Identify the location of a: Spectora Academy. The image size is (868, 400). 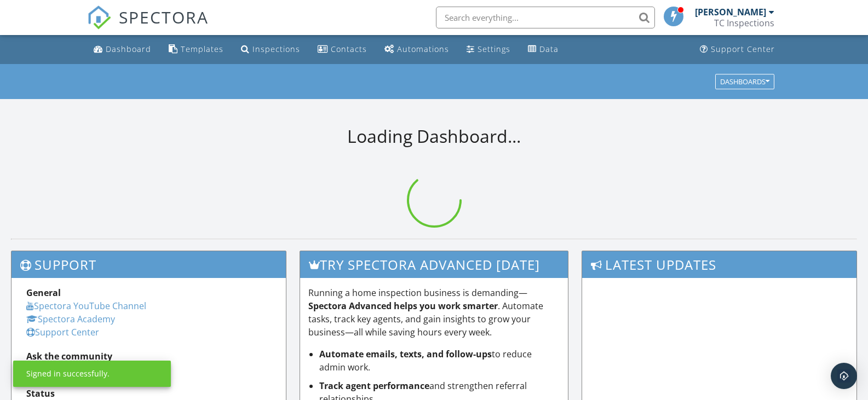
(70, 319).